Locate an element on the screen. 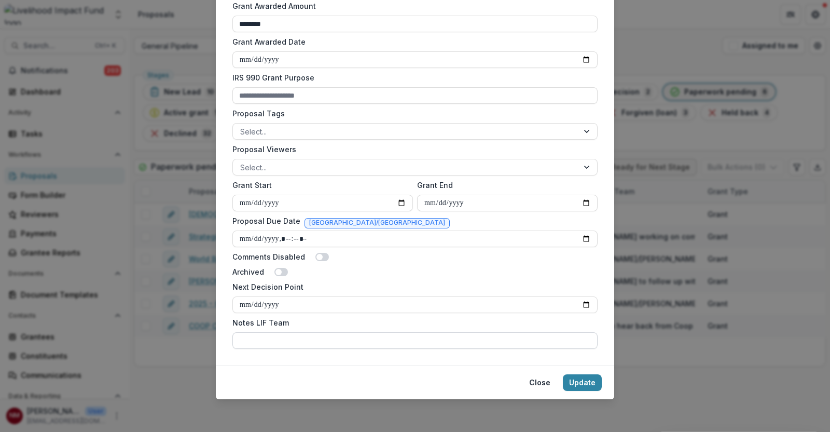  button: Close is located at coordinates (539, 382).